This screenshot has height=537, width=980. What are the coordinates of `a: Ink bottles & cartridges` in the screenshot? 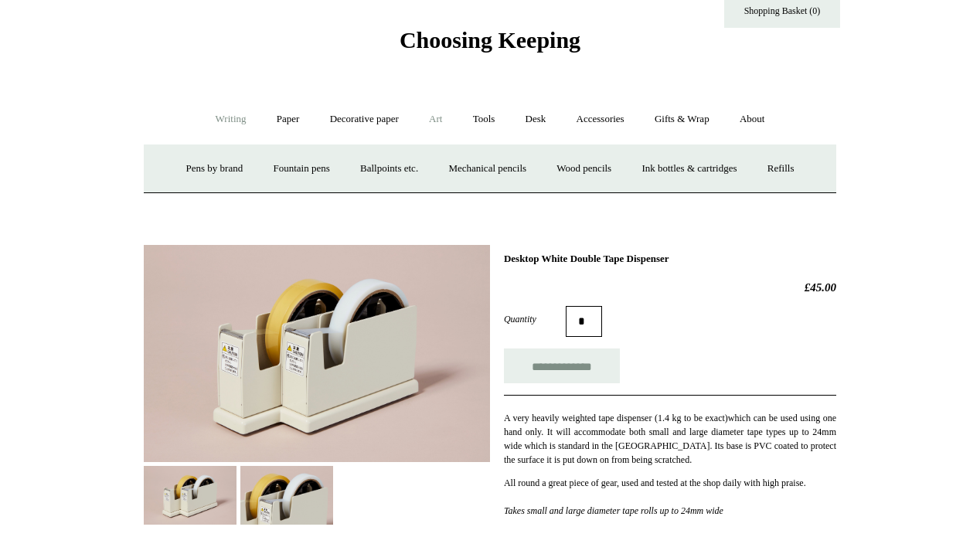 It's located at (689, 168).